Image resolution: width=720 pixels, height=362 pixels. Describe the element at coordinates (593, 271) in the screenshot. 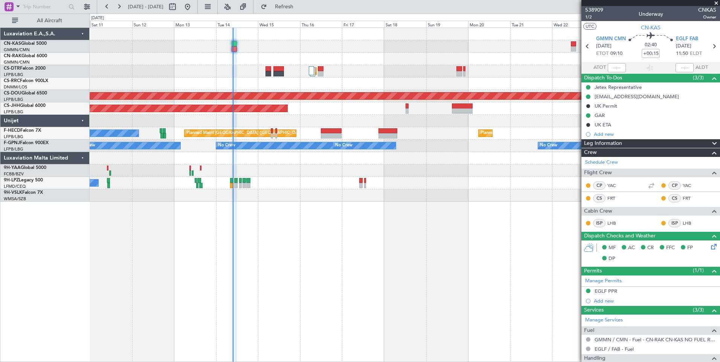

I see `span: Permits` at that location.